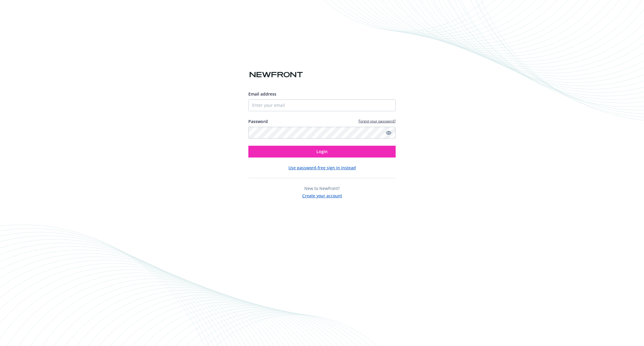 The width and height of the screenshot is (644, 346). Describe the element at coordinates (322, 195) in the screenshot. I see `button: Create your account` at that location.